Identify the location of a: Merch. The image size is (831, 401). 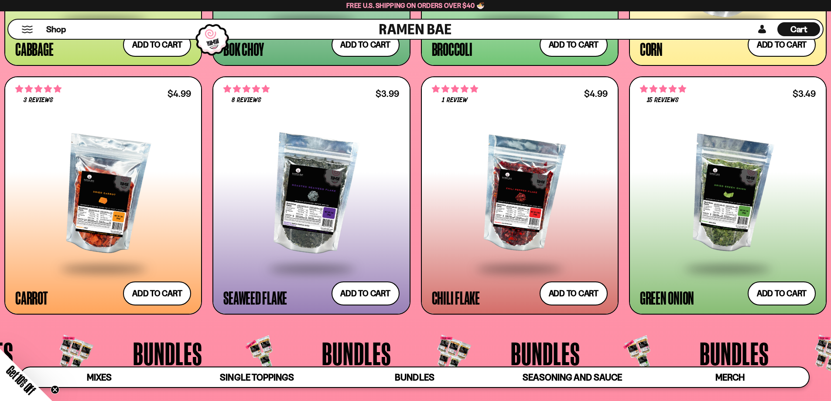
(730, 377).